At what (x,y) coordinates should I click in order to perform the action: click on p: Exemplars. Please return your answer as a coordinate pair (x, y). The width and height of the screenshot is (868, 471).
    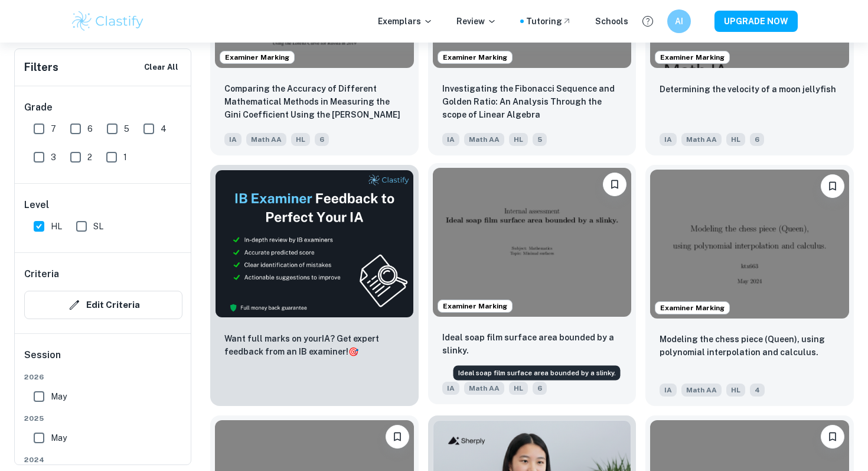
    Looking at the image, I should click on (406, 21).